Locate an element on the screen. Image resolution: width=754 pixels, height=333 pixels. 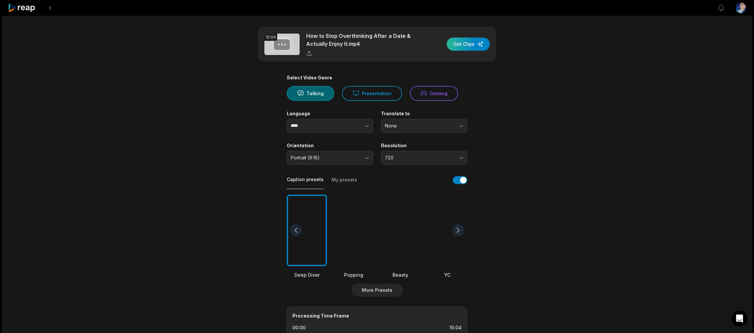
span: 720 is located at coordinates (419, 158).